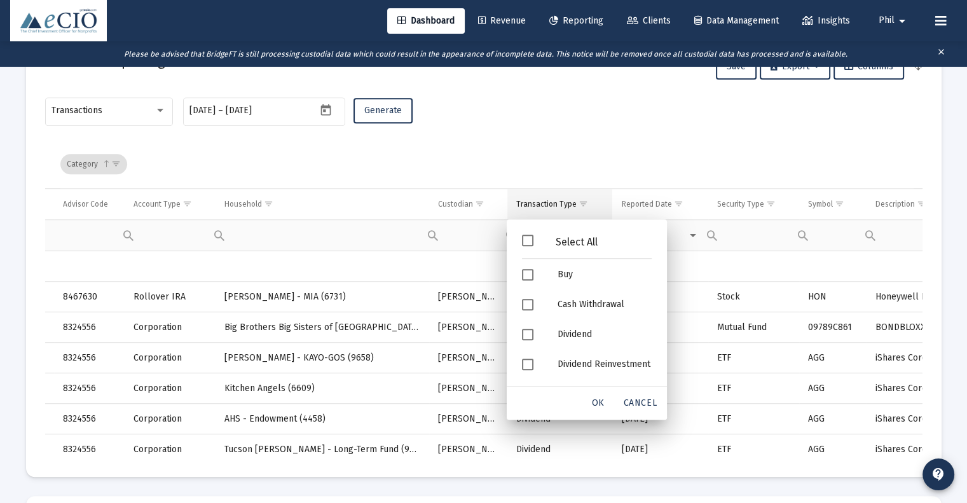  What do you see at coordinates (678, 203) in the screenshot?
I see `span: Show filter options for column 'Reported Date'` at bounding box center [678, 203].